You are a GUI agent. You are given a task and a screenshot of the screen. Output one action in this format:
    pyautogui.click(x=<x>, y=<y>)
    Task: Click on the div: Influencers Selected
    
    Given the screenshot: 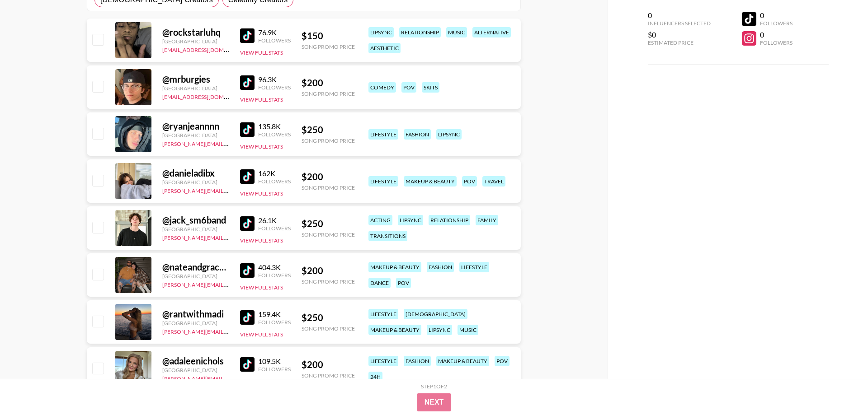 What is the action you would take?
    pyautogui.click(x=679, y=23)
    